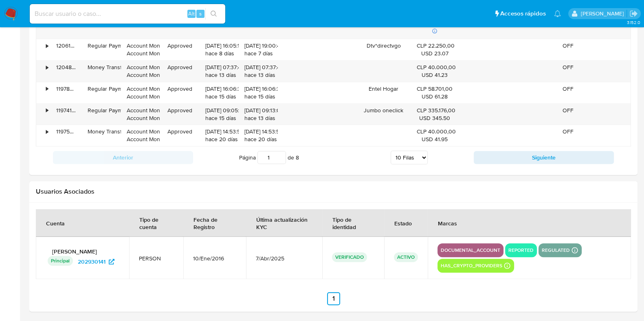  Describe the element at coordinates (201, 13) in the screenshot. I see `span: s` at that location.